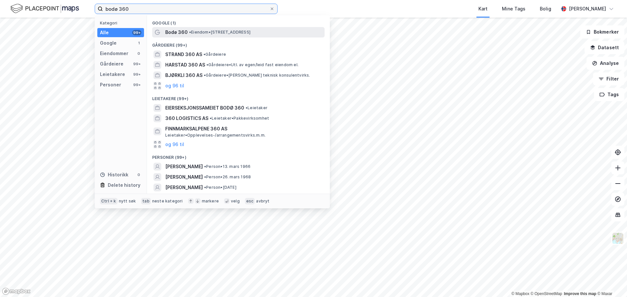  What do you see at coordinates (610, 282) in the screenshot?
I see `div: Chat Widget` at bounding box center [610, 282].